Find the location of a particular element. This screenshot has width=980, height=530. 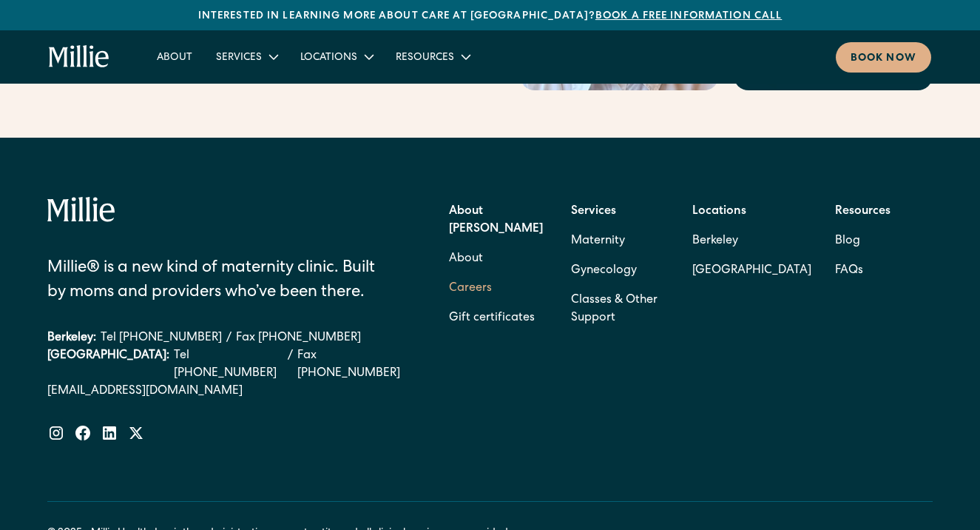

a: Blog is located at coordinates (848, 241).